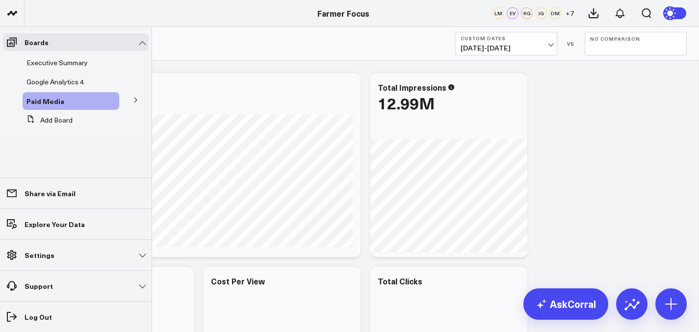 The image size is (699, 332). I want to click on a: Log Out, so click(76, 317).